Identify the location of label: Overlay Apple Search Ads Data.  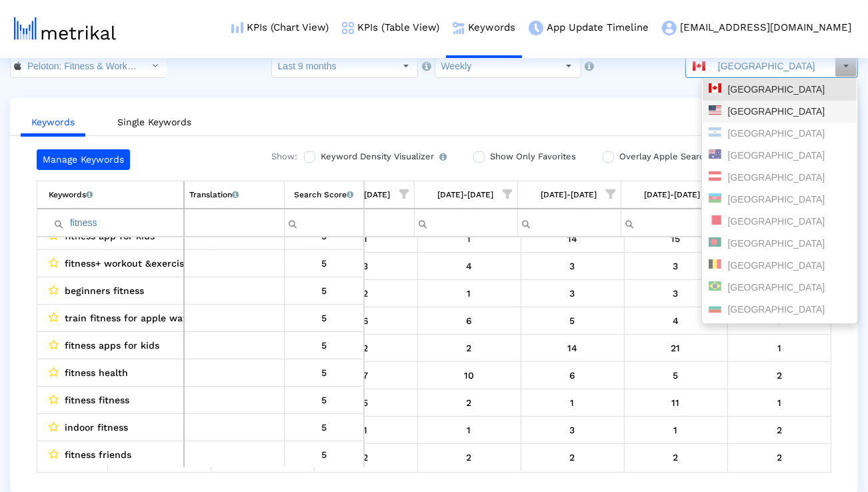
(689, 157).